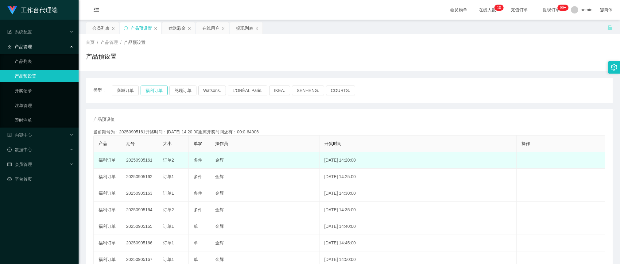  What do you see at coordinates (44, 120) in the screenshot?
I see `a: 即时注单` at bounding box center [44, 120].